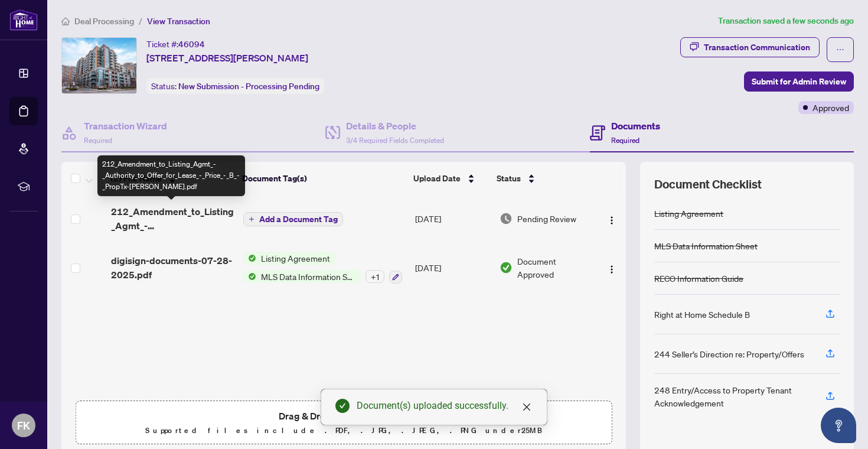 This screenshot has width=868, height=449. I want to click on a: Close, so click(527, 408).